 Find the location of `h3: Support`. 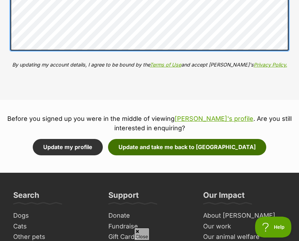

h3: Support is located at coordinates (124, 197).